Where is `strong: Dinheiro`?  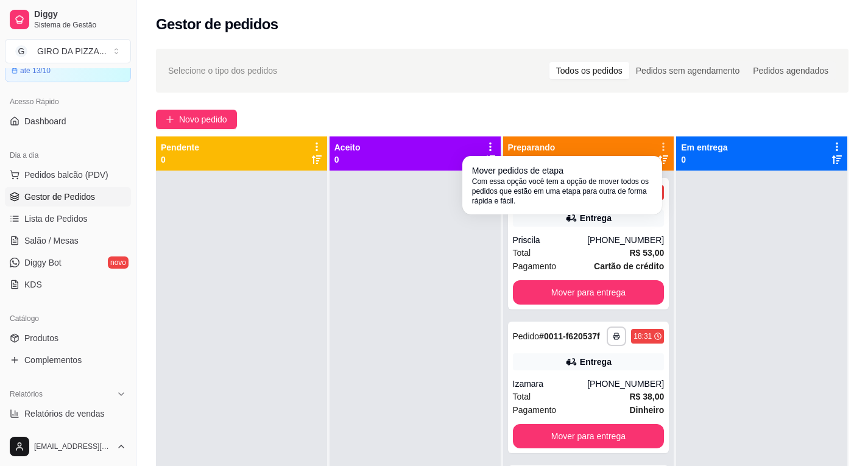
strong: Dinheiro is located at coordinates (646, 410).